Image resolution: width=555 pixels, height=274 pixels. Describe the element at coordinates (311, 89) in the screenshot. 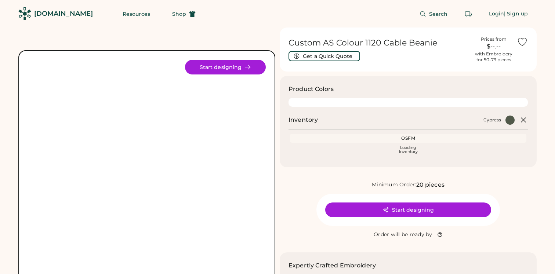

I see `h3: Product Colors` at that location.